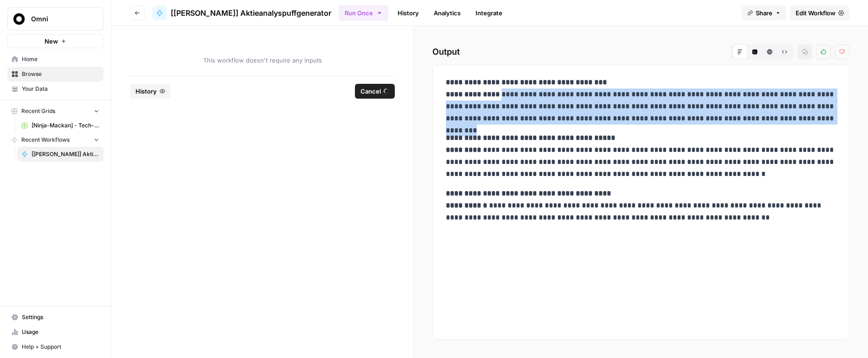 Image resolution: width=868 pixels, height=358 pixels. I want to click on span: History, so click(146, 91).